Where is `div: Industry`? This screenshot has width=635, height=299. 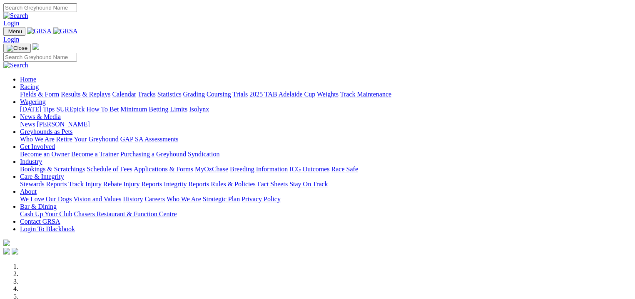
div: Industry is located at coordinates (326, 170).